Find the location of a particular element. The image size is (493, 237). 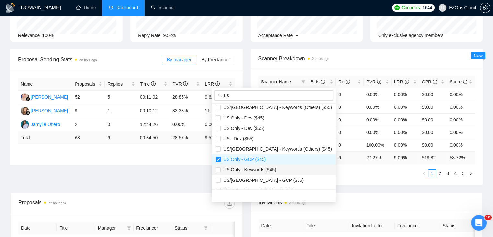

a: JOJamylle Ottero is located at coordinates (40, 124).